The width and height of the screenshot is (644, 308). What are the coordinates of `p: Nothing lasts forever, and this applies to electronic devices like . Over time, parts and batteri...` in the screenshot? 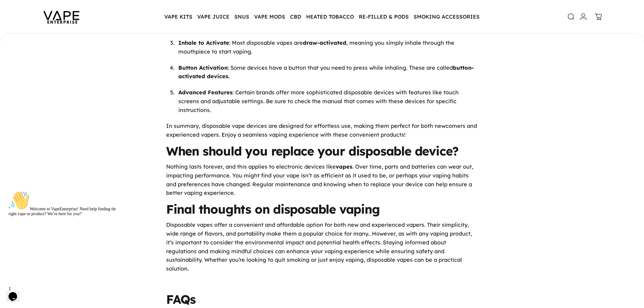 It's located at (322, 180).